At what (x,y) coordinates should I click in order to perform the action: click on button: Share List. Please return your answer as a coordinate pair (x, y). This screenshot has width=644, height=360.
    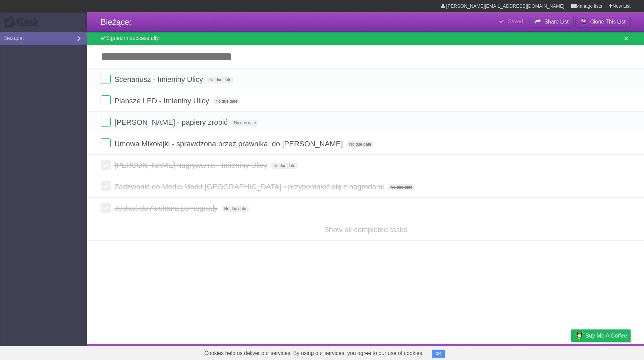
    Looking at the image, I should click on (552, 22).